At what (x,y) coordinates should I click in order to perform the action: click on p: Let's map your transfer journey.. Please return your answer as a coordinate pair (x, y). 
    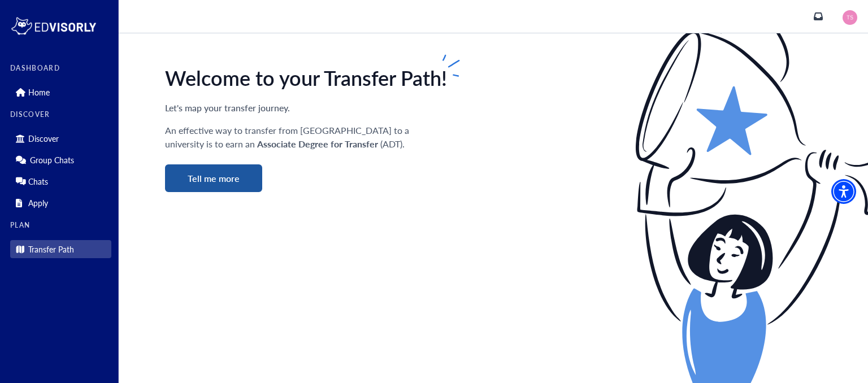
    Looking at the image, I should click on (511, 108).